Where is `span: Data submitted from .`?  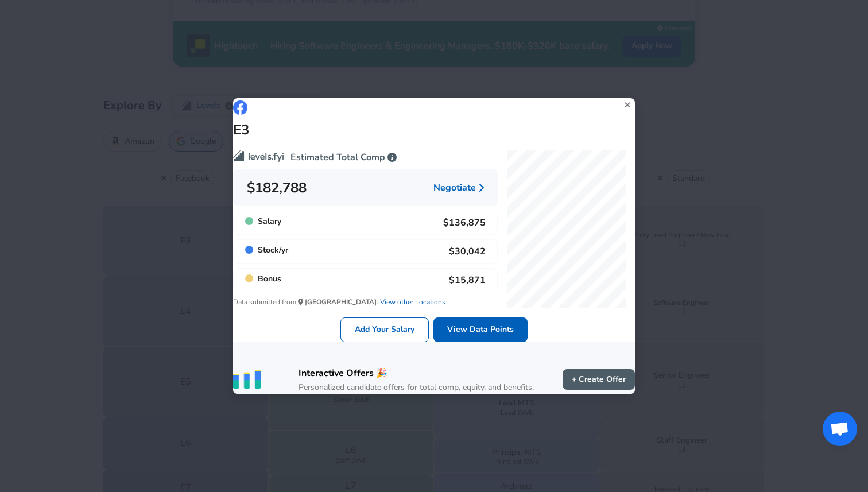
span: Data submitted from . is located at coordinates (365, 303).